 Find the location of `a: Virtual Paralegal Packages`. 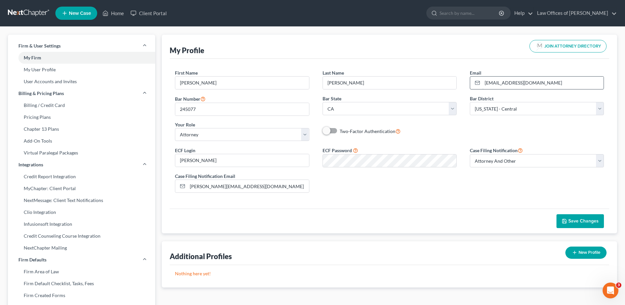

a: Virtual Paralegal Packages is located at coordinates (81, 153).